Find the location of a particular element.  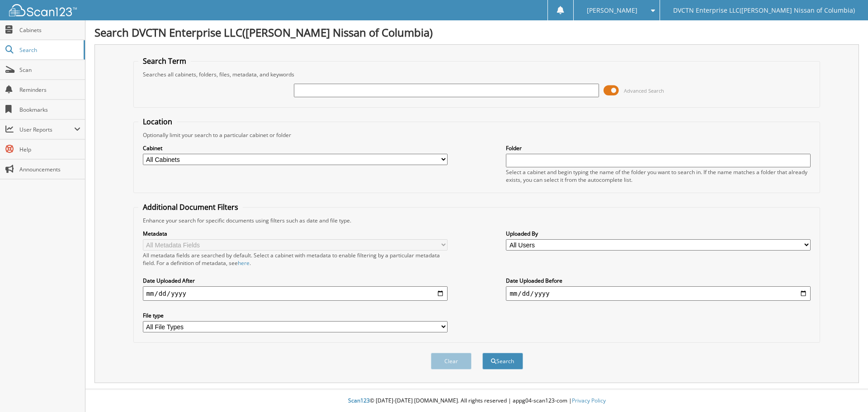

div: Optionally limit your search to a particular cabinet or folder is located at coordinates (477, 134).